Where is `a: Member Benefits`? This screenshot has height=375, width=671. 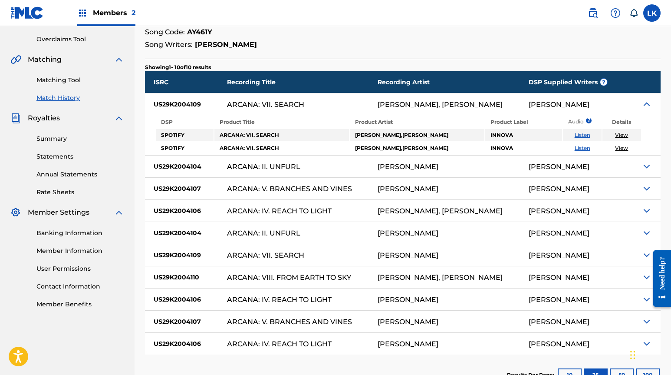
a: Member Benefits is located at coordinates (80, 304).